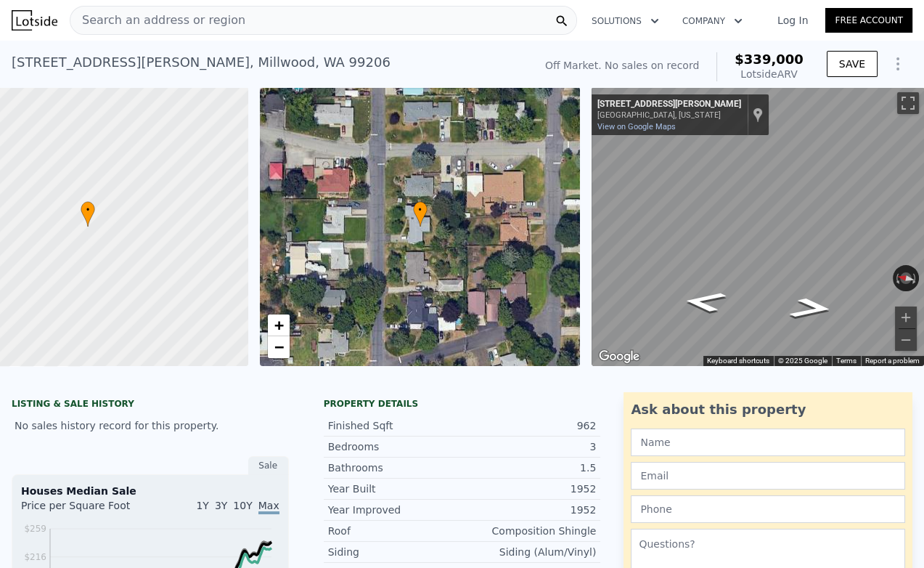 Image resolution: width=924 pixels, height=568 pixels. Describe the element at coordinates (811, 308) in the screenshot. I see `path: Go South, N Stout Rd` at that location.